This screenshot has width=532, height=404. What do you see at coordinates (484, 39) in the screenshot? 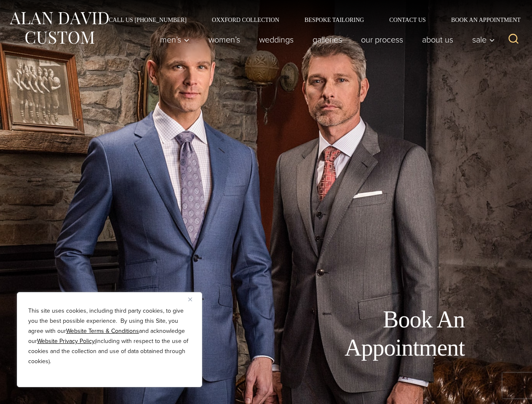
I see `span: Sale` at bounding box center [484, 39].